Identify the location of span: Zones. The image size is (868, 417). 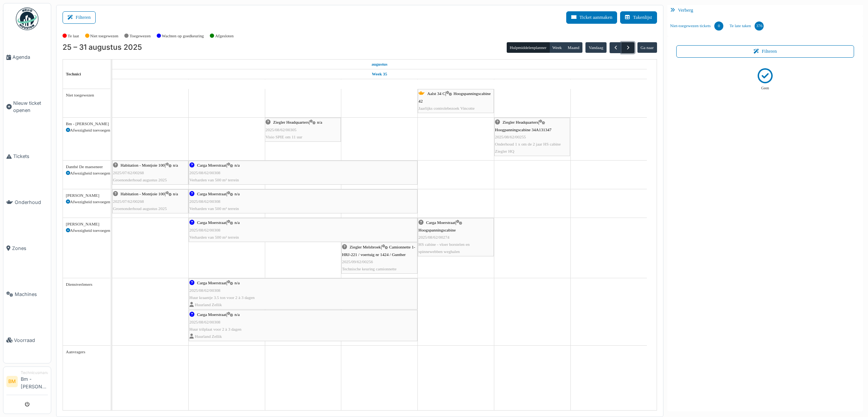
(30, 248).